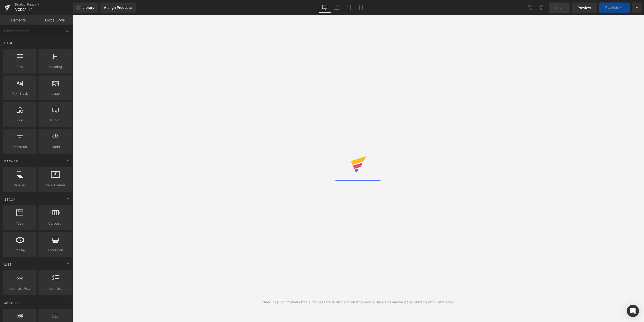  Describe the element at coordinates (637, 8) in the screenshot. I see `button: More` at that location.